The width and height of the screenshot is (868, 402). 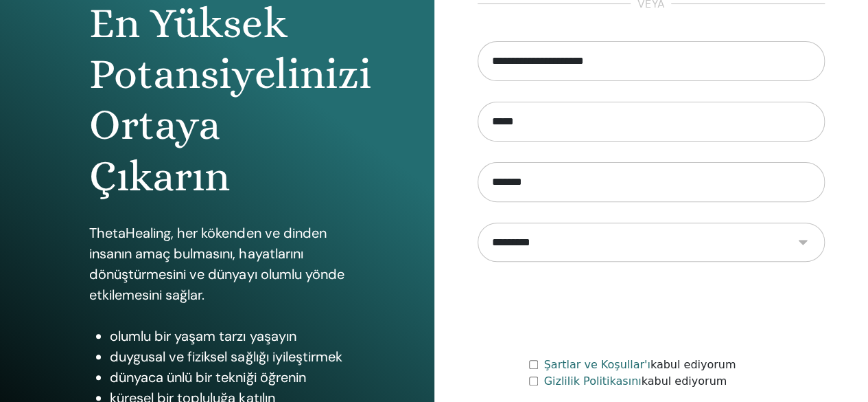 I want to click on a: Şartlar ve Koşullar'ı, so click(x=597, y=364).